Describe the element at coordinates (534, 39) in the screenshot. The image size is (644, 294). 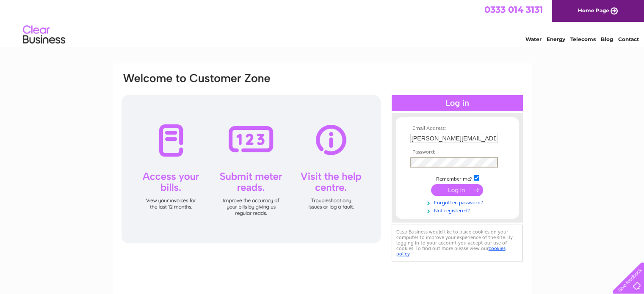
I see `a: Water` at that location.